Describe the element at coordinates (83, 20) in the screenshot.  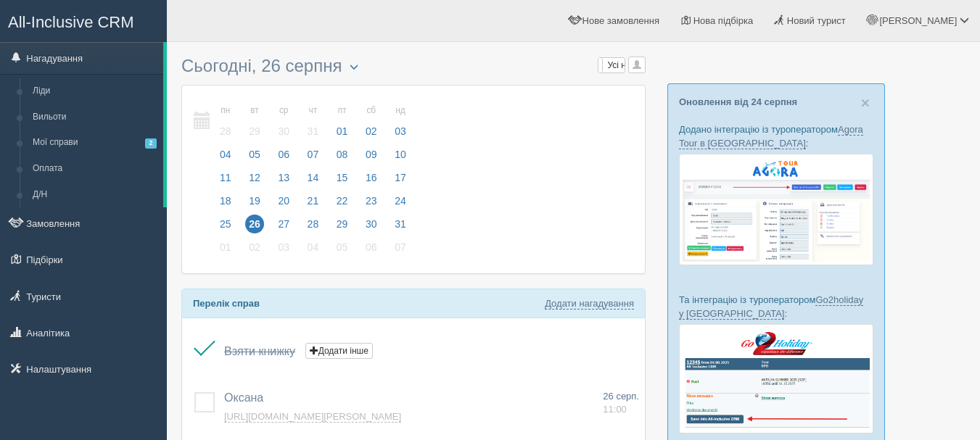
I see `a: All-Inclusive CRM` at that location.